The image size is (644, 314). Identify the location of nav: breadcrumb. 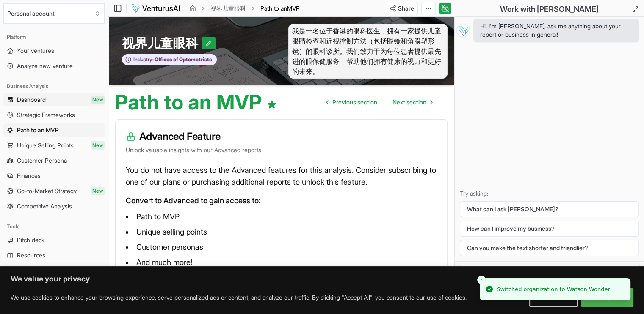
(244, 8).